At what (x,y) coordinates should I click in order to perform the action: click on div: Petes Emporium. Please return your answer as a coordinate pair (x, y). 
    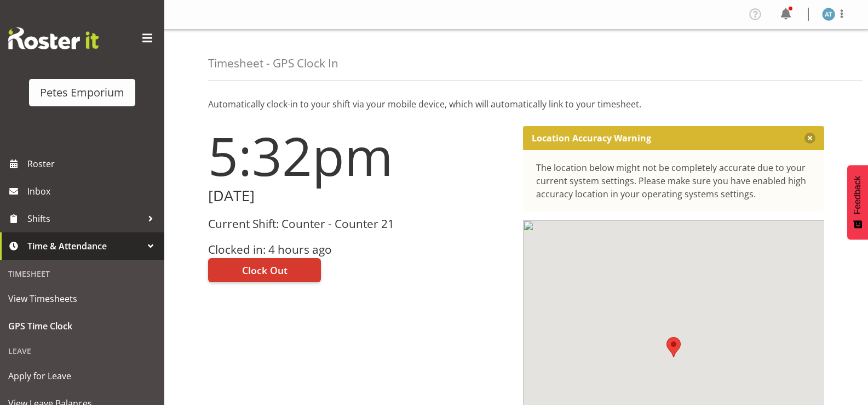
    Looking at the image, I should click on (83, 92).